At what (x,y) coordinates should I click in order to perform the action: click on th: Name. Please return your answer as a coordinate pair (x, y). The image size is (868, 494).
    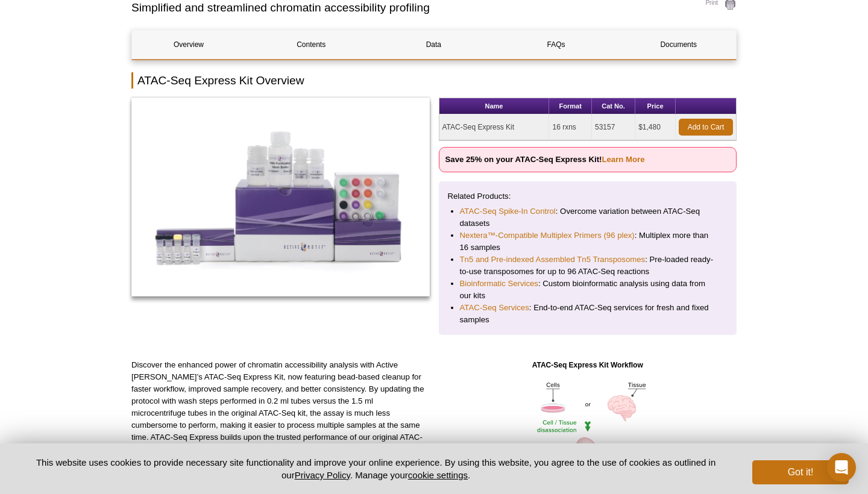
    Looking at the image, I should click on (494, 106).